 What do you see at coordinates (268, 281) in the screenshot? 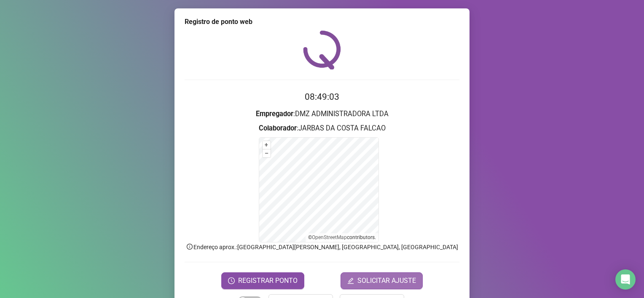
I see `span: REGISTRAR PONTO` at bounding box center [268, 281].